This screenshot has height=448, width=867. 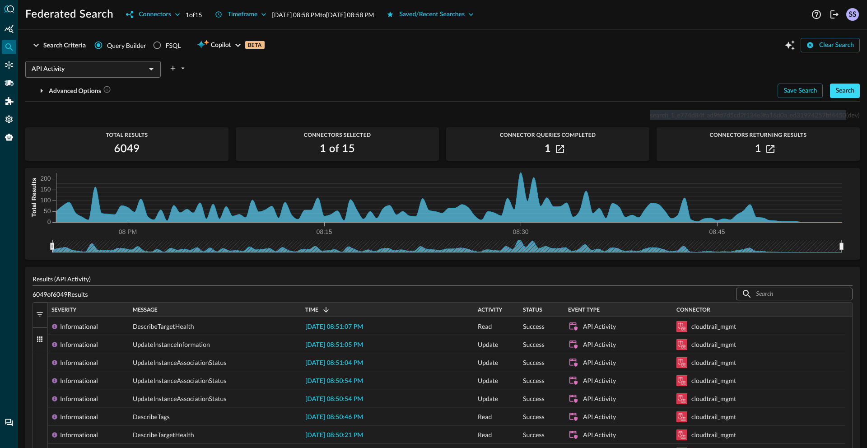 I want to click on div: Advanced Options, so click(x=80, y=91).